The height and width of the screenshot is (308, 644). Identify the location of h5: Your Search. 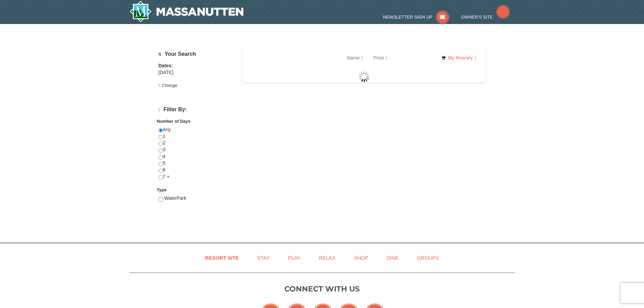
(196, 54).